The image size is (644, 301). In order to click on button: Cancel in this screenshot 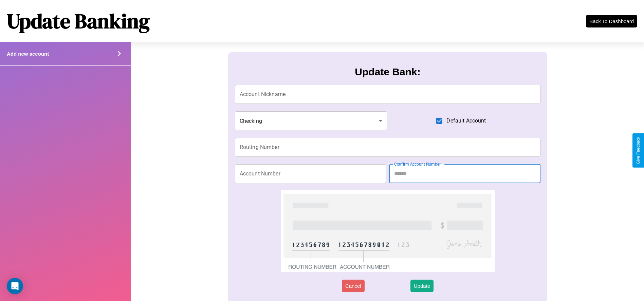, I will do `click(353, 286)`.